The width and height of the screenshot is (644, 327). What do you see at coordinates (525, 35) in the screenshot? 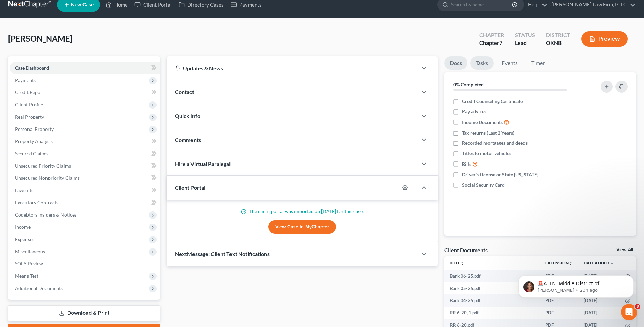
I see `div: Status` at bounding box center [525, 35].